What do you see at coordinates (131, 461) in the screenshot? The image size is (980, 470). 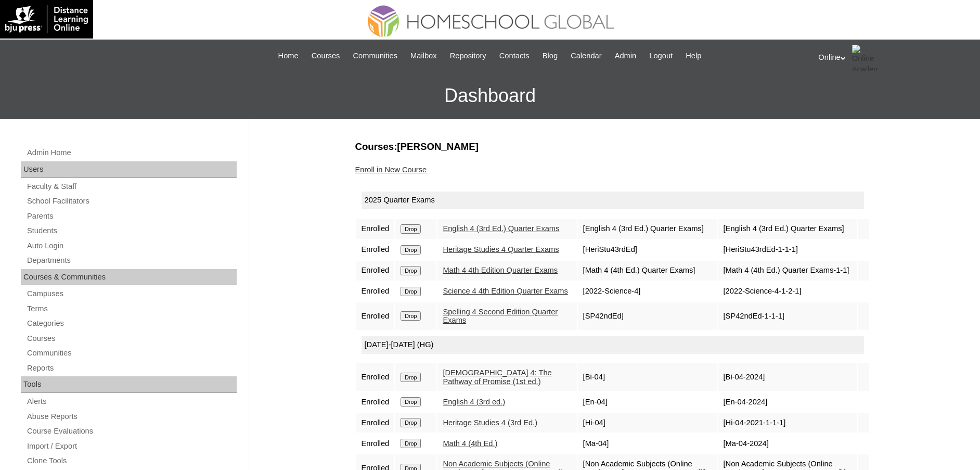 I see `a: Clone Tools` at bounding box center [131, 461].